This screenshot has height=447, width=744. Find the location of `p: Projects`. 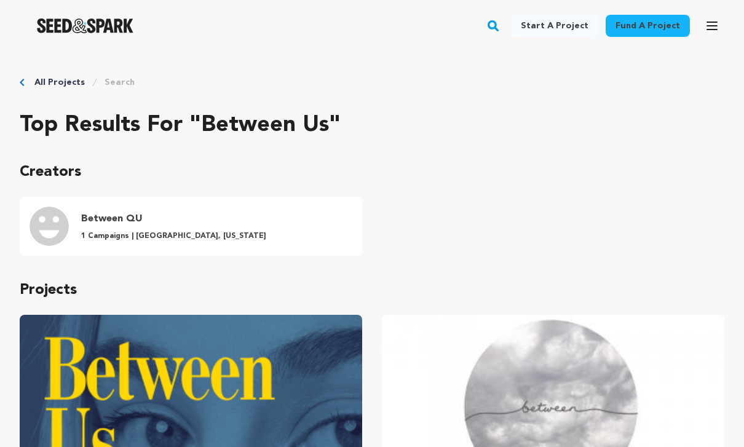

p: Projects is located at coordinates (372, 290).